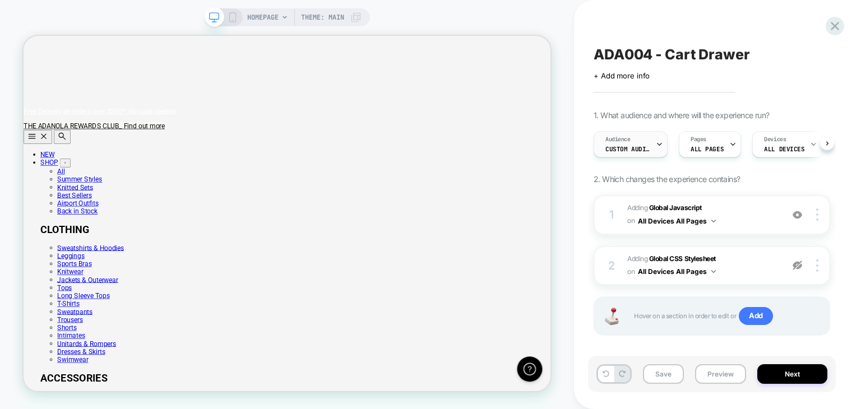 The image size is (861, 409). I want to click on button: Save, so click(663, 374).